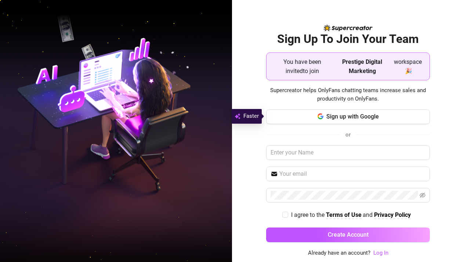 The image size is (464, 262). I want to click on input: Enter your Name, so click(348, 153).